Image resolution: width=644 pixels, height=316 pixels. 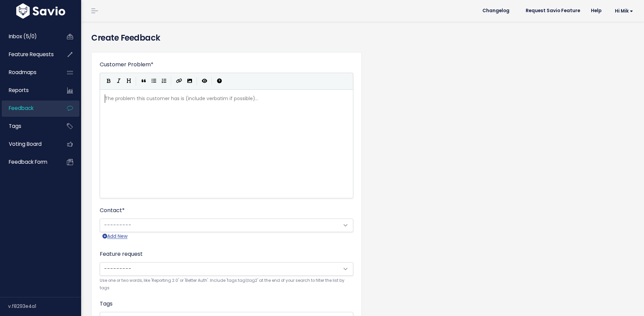 I want to click on span: Changelog, so click(x=496, y=11).